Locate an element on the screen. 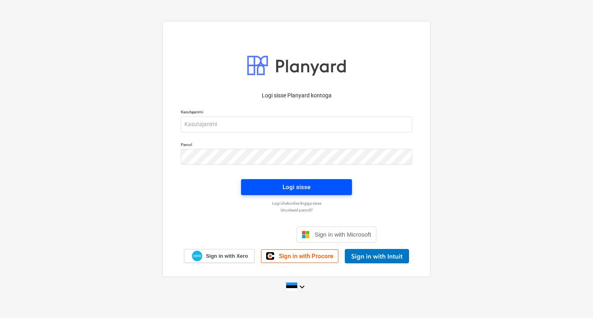 This screenshot has width=593, height=318. p: Unustasid parooli? is located at coordinates (296, 210).